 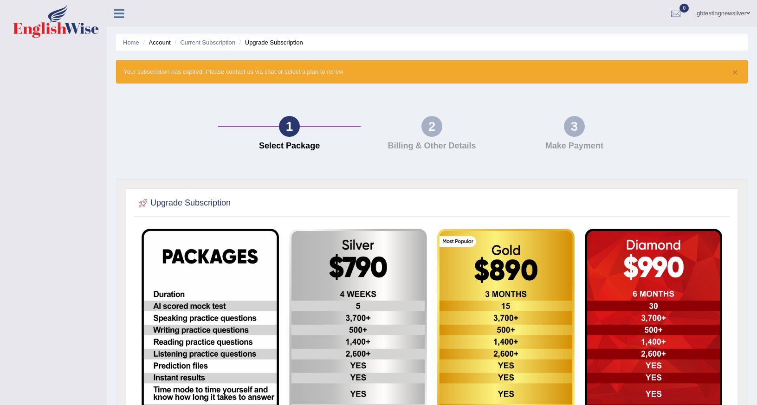 I want to click on li: Upgrade Subscription, so click(x=270, y=42).